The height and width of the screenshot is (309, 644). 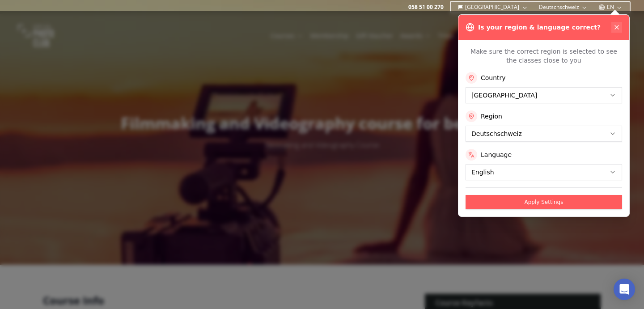 I want to click on button: EN, so click(x=611, y=7).